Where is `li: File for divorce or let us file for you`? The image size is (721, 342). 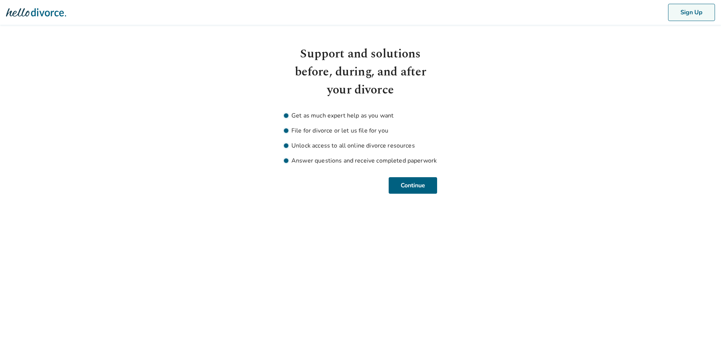 li: File for divorce or let us file for you is located at coordinates (360, 131).